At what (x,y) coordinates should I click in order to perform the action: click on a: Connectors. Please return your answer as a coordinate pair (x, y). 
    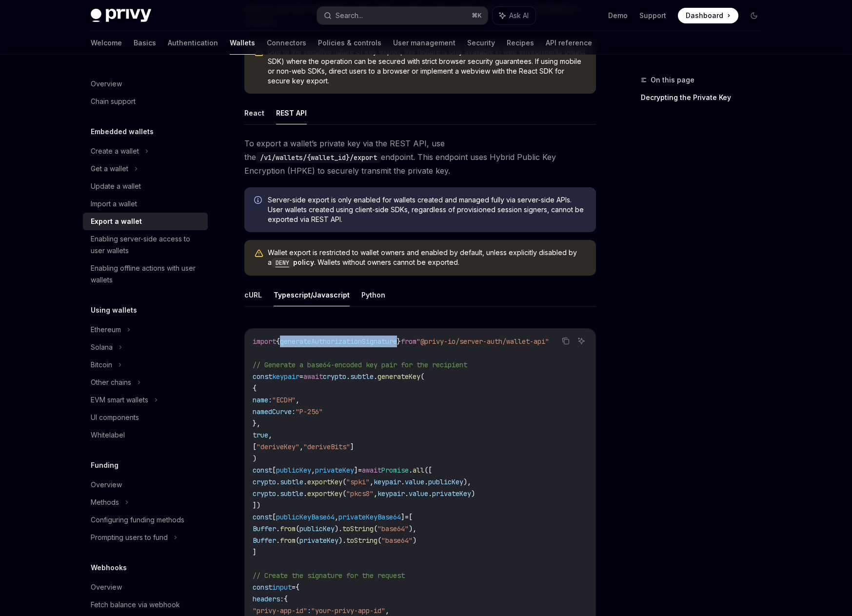
    Looking at the image, I should click on (286, 43).